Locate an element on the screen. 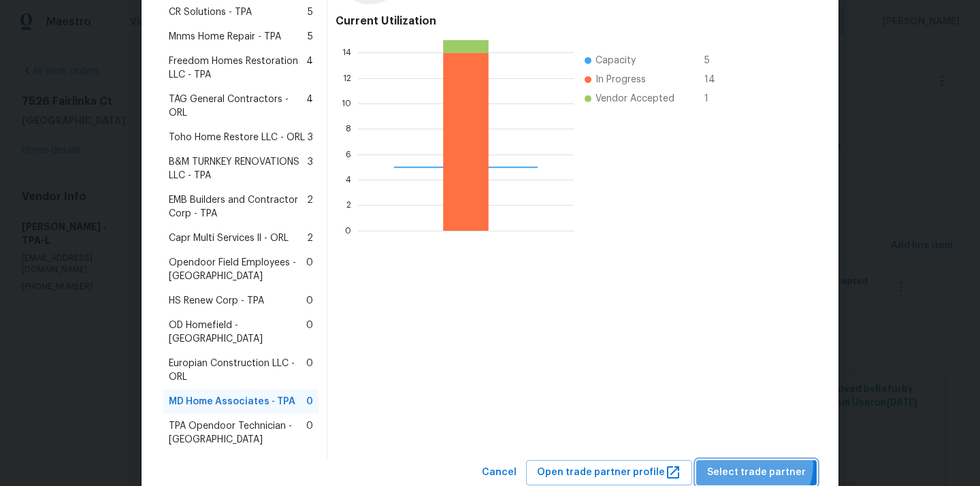 The image size is (980, 486). span: EMB Builders and Contractor Corp - TPA is located at coordinates (238, 207).